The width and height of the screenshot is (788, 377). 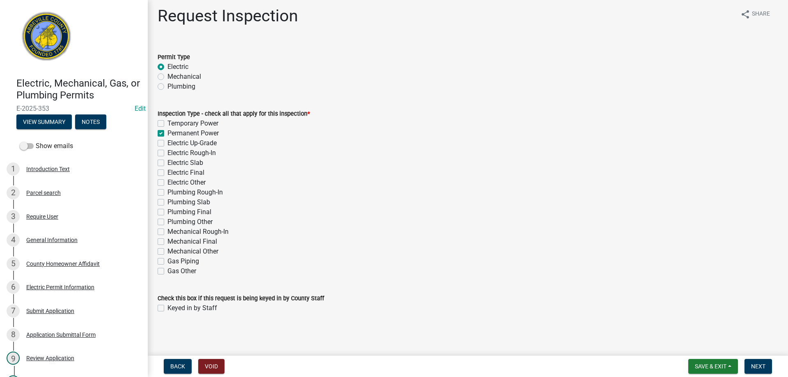 I want to click on button: shareShare, so click(x=755, y=14).